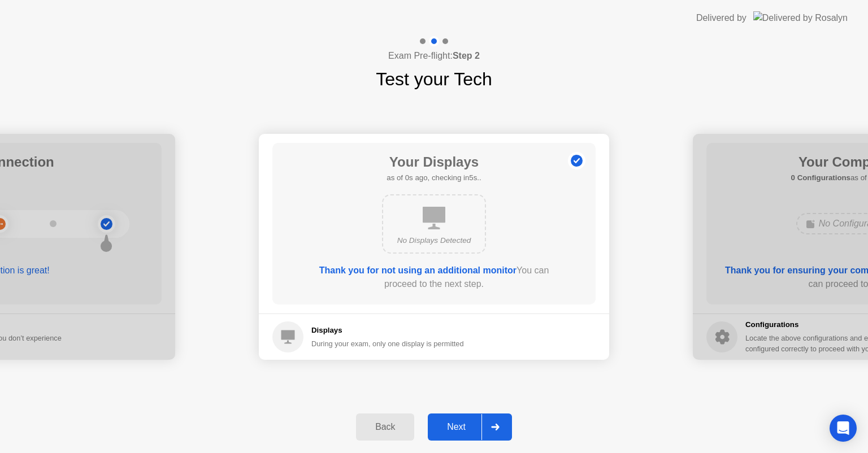  What do you see at coordinates (434, 56) in the screenshot?
I see `h4: Exam Pre-flight:` at bounding box center [434, 56].